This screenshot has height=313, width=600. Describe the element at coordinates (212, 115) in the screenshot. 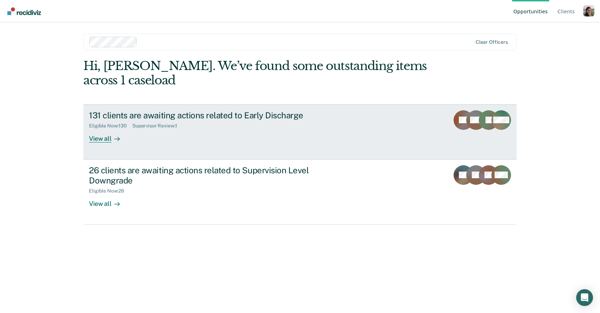

I see `div: 131 clients are awaiting actions related to Early Discharge` at that location.